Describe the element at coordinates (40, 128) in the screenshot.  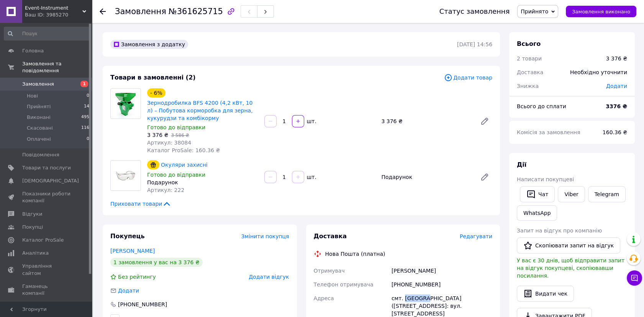
I see `span: Скасовані` at that location.